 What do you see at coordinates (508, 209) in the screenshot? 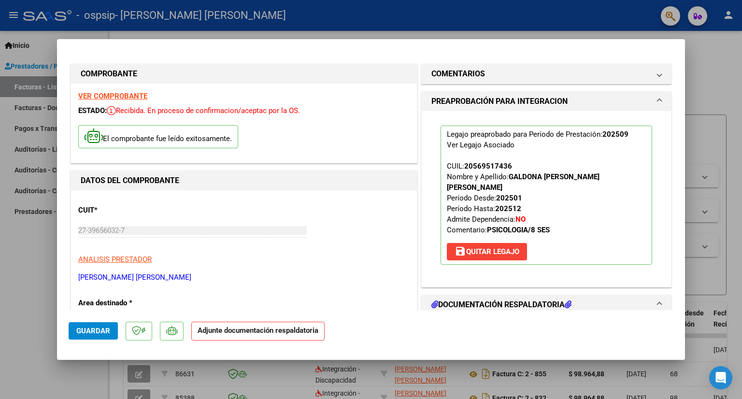
I see `strong: 202512` at bounding box center [508, 209].